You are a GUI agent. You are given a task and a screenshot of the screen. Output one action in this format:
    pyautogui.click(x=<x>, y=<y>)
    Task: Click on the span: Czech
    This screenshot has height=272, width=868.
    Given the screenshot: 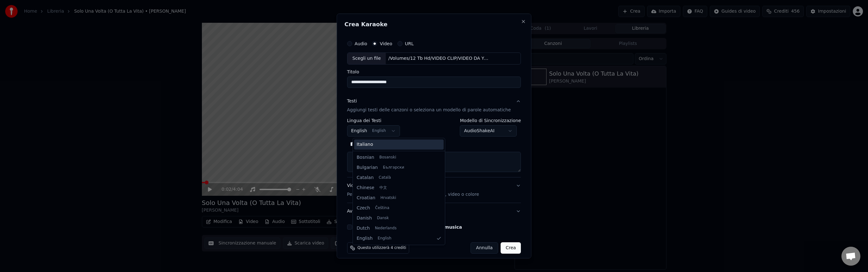 What is the action you would take?
    pyautogui.click(x=364, y=208)
    